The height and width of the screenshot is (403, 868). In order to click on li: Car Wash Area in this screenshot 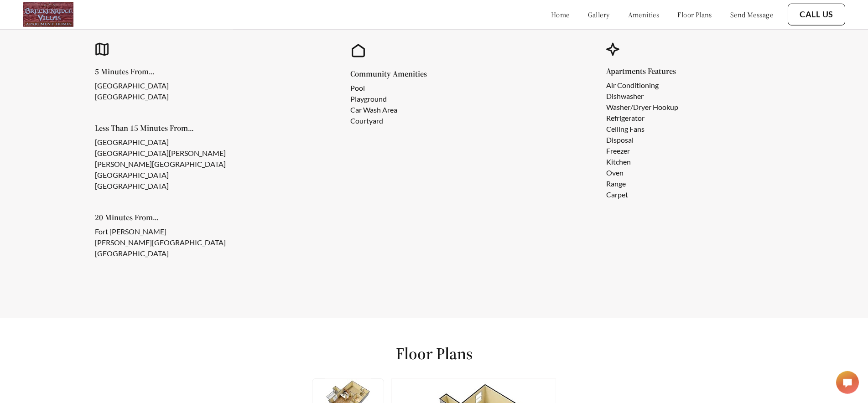, I will do `click(382, 110)`.